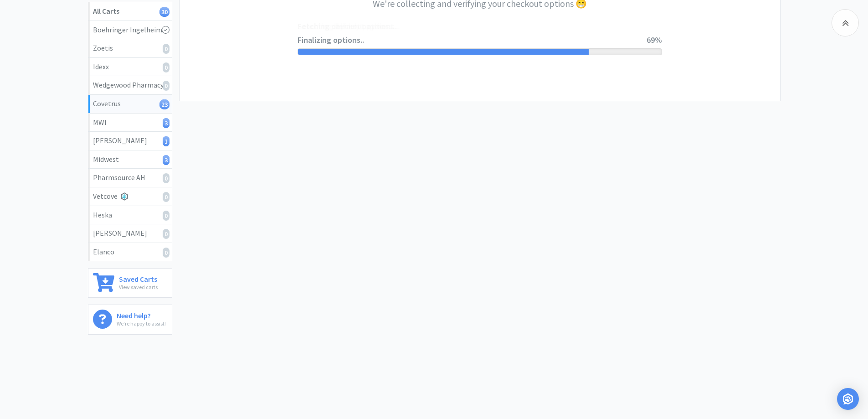 This screenshot has height=419, width=868. Describe the element at coordinates (166, 141) in the screenshot. I see `i: 1` at that location.